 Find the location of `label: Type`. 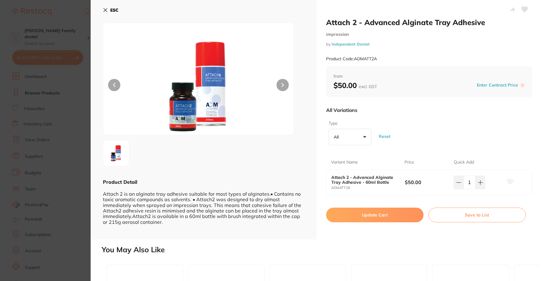

label: Type is located at coordinates (349, 124).